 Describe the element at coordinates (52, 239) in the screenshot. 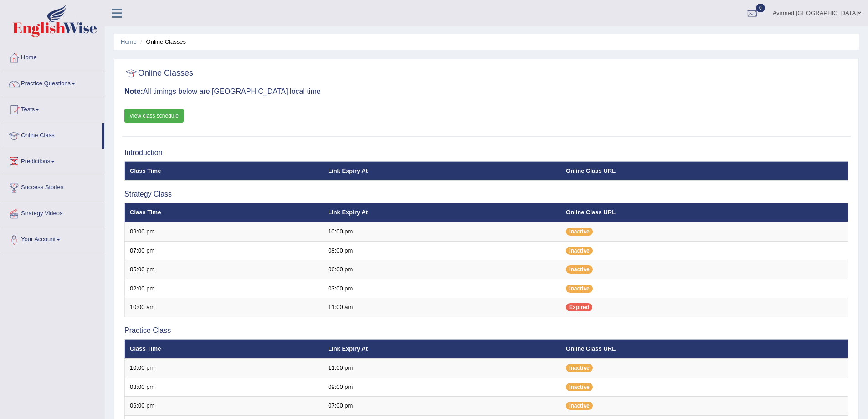

I see `a: Your Account` at that location.